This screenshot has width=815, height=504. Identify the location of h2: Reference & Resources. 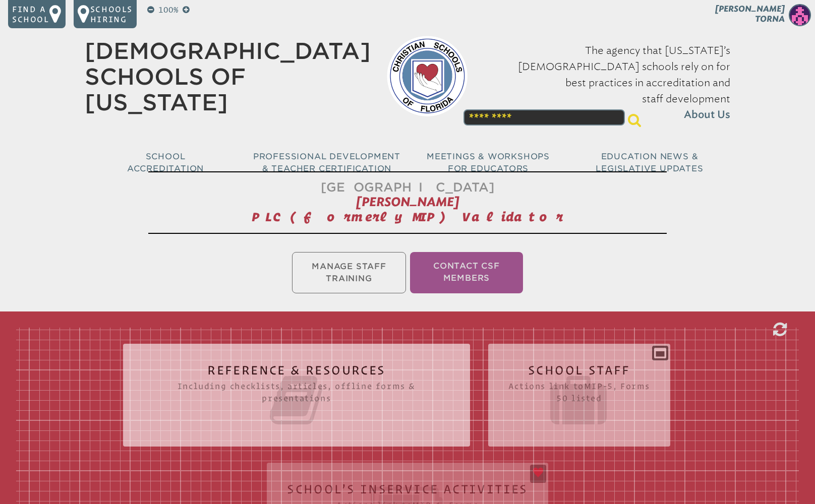
(296, 396).